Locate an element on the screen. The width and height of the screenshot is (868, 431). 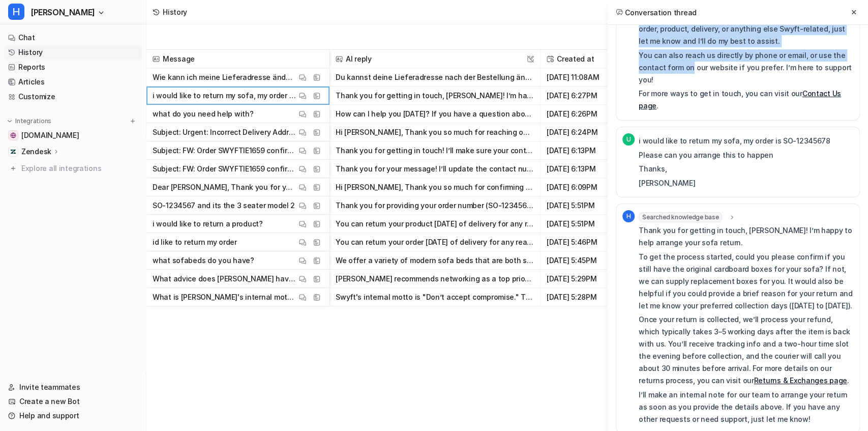
h1: Operator is located at coordinates (67, 14).